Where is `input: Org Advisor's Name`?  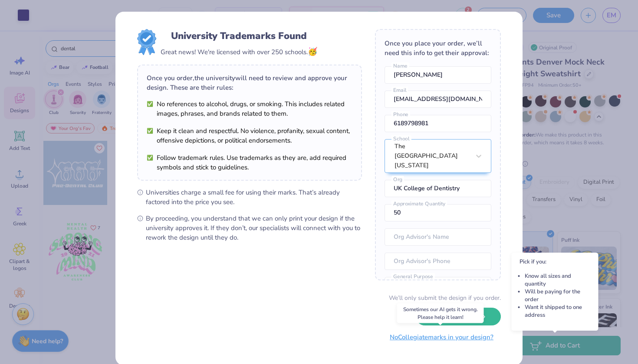
input: Org Advisor's Name is located at coordinates (438, 237).